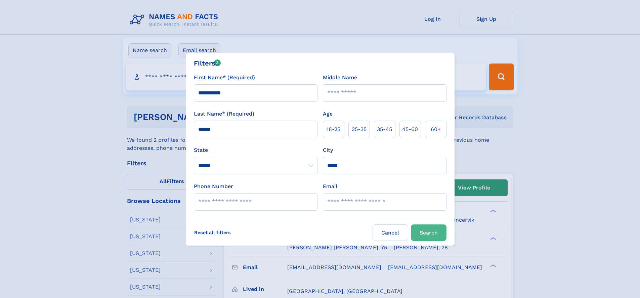 The image size is (640, 298). Describe the element at coordinates (212, 233) in the screenshot. I see `label: Reset all filters` at that location.